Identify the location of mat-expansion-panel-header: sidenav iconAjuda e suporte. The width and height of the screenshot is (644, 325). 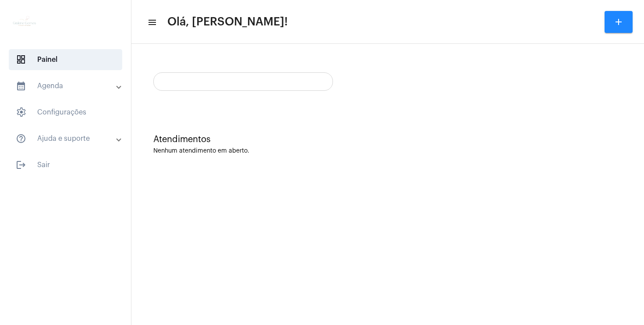
(68, 138).